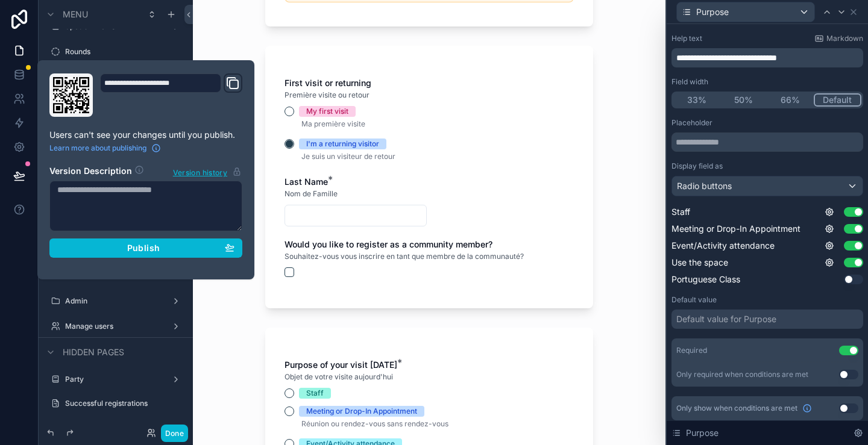 The height and width of the screenshot is (445, 868). I want to click on span: First visit or returning, so click(328, 83).